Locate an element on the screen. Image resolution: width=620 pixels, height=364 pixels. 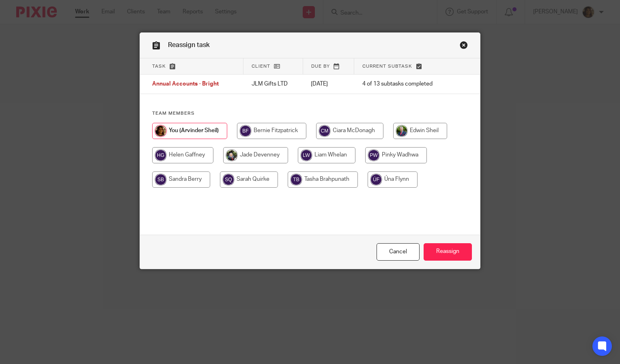
p: JLM Gifts LTD is located at coordinates (273, 84).